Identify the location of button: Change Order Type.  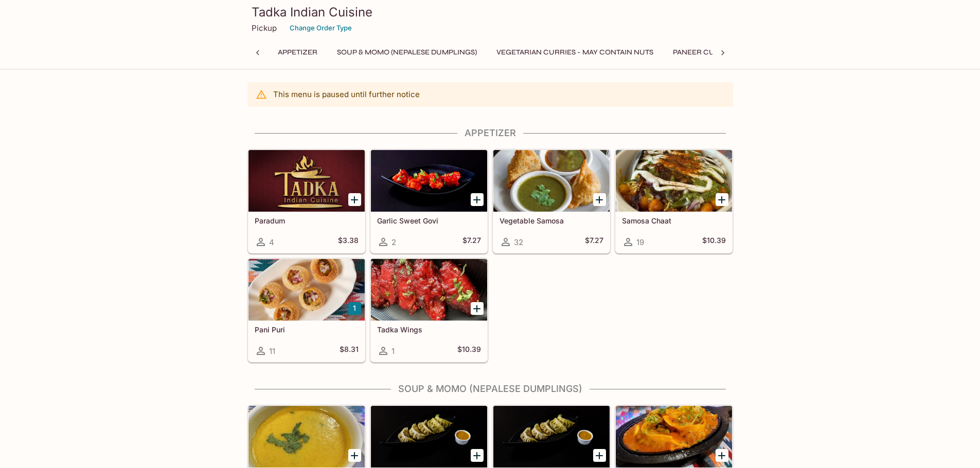
(321, 28).